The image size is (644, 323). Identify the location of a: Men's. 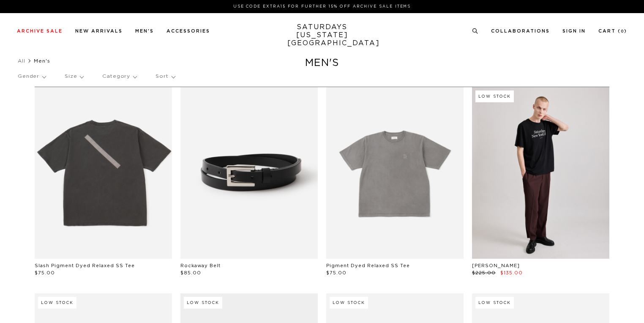
(144, 31).